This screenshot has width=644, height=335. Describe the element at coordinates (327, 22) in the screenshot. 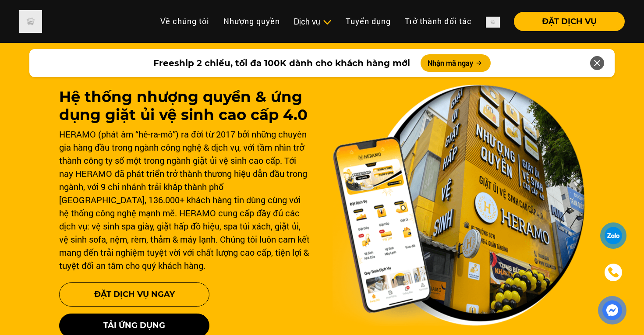

I see `img: subToggleIcon` at that location.